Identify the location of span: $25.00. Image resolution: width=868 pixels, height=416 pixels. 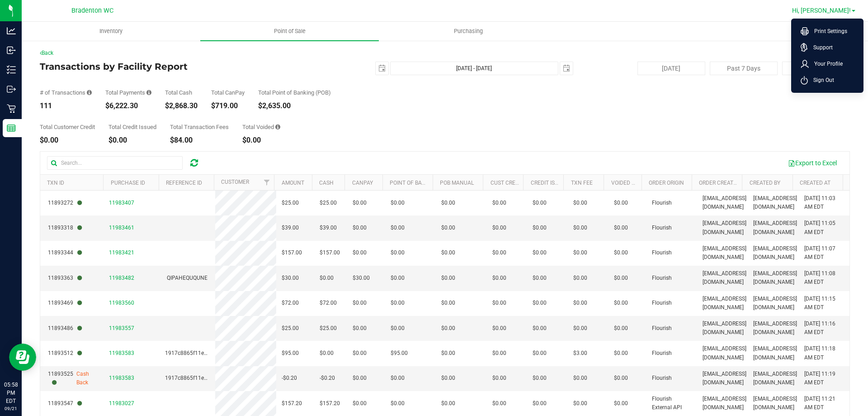
(290, 203).